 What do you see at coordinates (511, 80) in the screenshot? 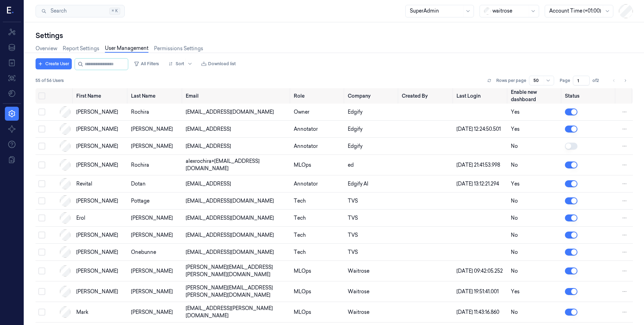
I see `p: Rows per page` at bounding box center [511, 80].